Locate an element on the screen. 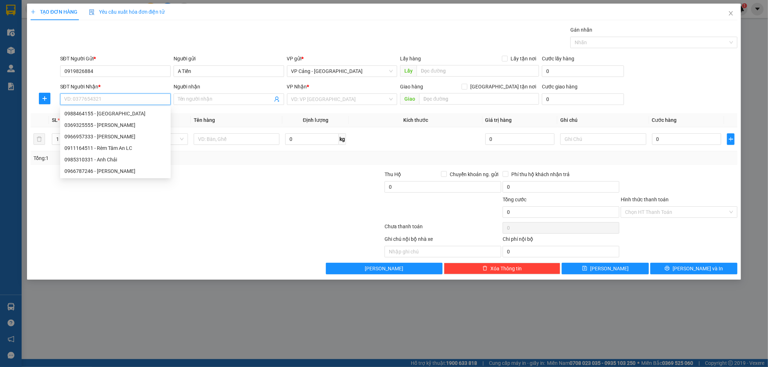  div: Người gửi is located at coordinates (229, 59).